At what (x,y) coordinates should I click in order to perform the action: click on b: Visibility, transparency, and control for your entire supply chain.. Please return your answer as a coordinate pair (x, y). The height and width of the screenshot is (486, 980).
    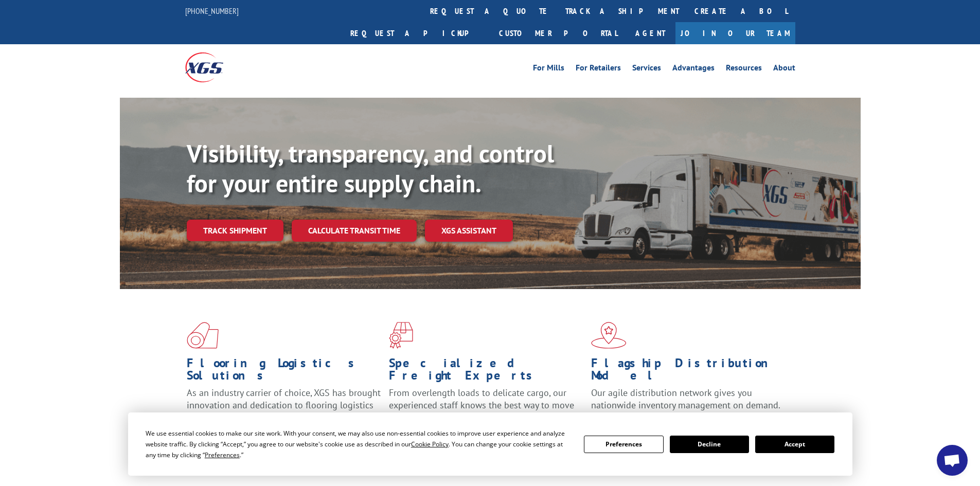
    Looking at the image, I should click on (371, 168).